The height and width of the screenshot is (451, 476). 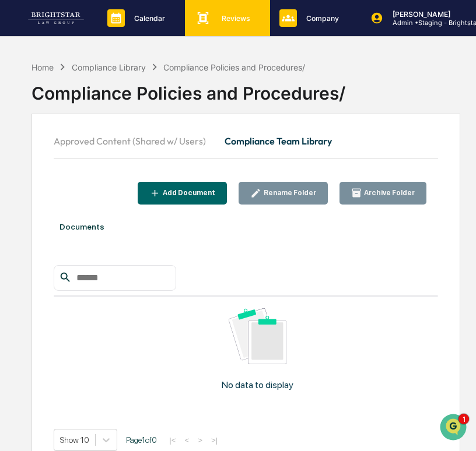 What do you see at coordinates (197, 134) in the screenshot?
I see `button: See all` at bounding box center [197, 134].